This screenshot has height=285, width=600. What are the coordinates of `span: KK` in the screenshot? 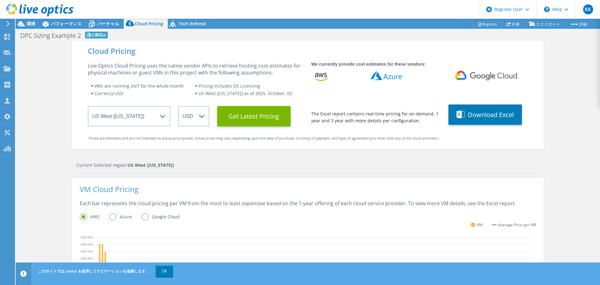 It's located at (588, 9).